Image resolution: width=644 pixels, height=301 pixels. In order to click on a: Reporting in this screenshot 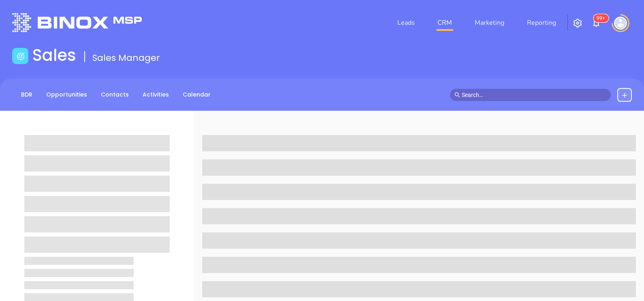, I will do `click(541, 23)`.